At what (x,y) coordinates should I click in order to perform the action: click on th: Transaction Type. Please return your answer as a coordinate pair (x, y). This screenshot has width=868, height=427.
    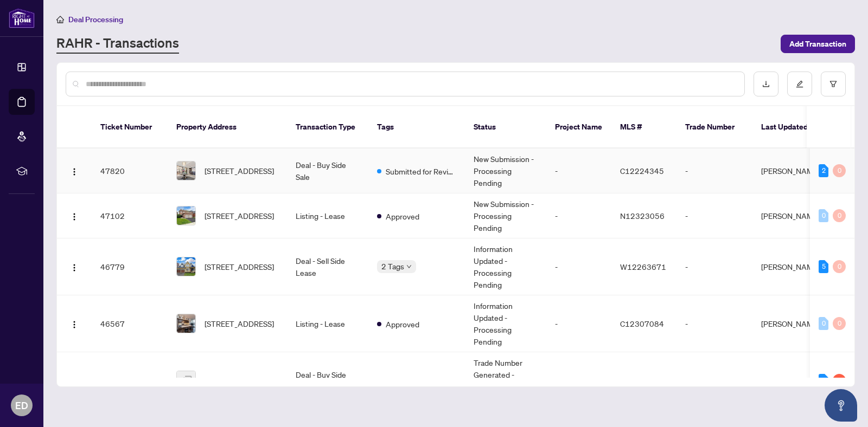
    Looking at the image, I should click on (328, 128).